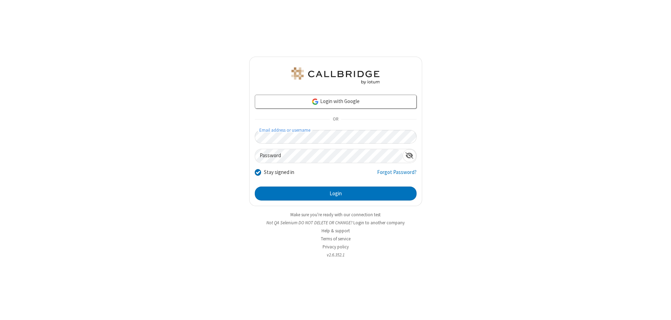  I want to click on span: OR, so click(335, 119).